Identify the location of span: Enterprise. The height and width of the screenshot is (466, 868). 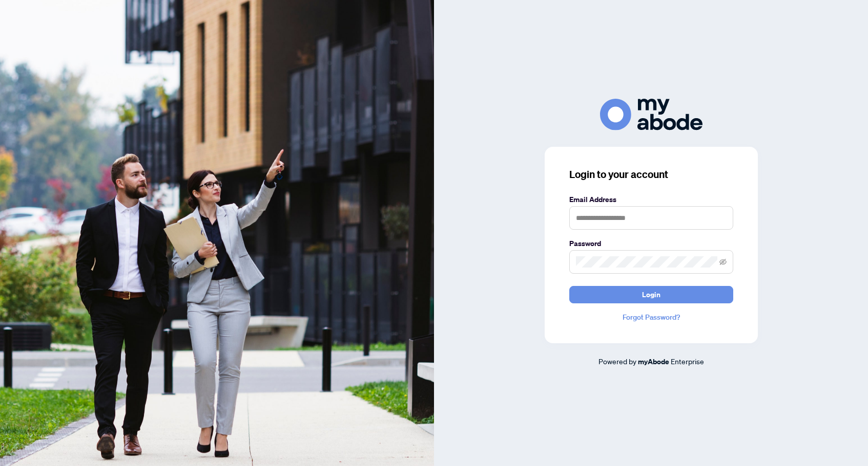
(688, 361).